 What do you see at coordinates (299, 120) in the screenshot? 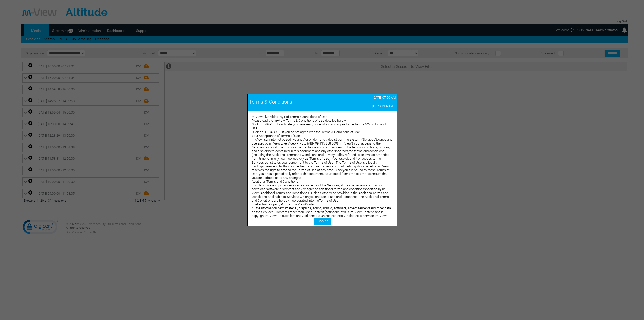
I see `span: Pleaseread the m-View Terms & Conditions of Use detailed below.` at bounding box center [299, 120].